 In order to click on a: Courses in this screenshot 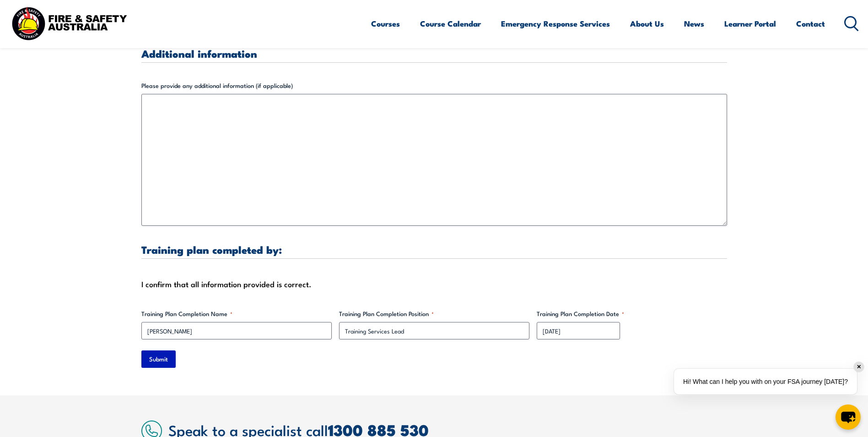, I will do `click(385, 23)`.